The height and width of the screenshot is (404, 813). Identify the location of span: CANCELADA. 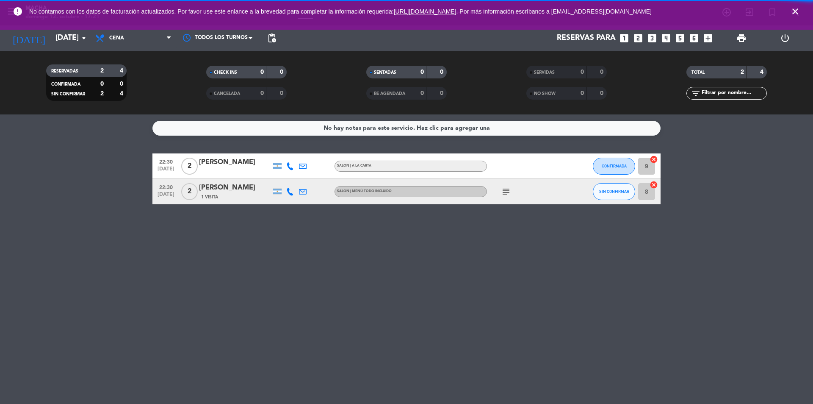
(227, 94).